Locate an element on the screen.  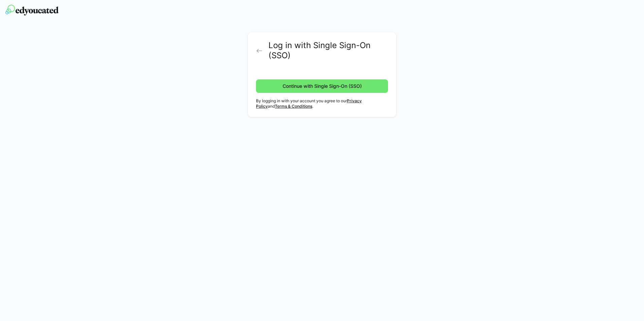
h2: Log in with Single Sign-On (SSO) is located at coordinates (328, 51).